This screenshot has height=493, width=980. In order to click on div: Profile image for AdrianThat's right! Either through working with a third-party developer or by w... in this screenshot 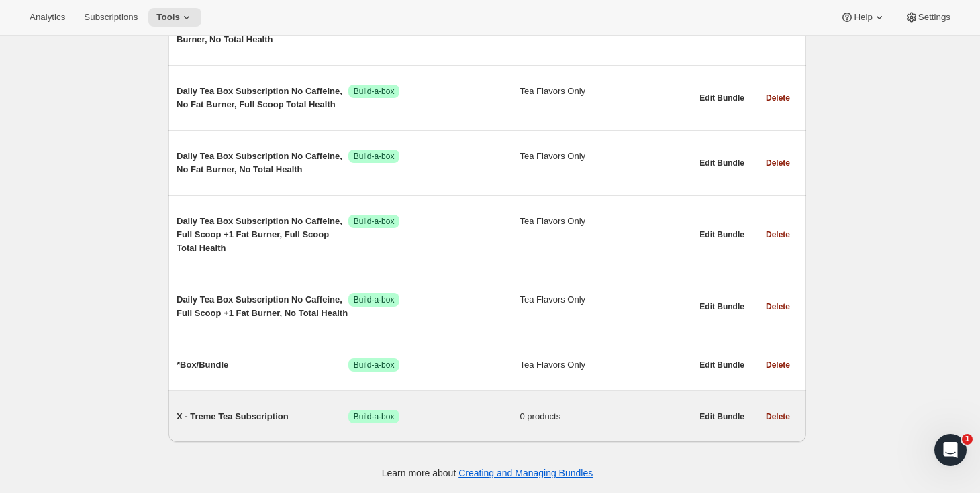, I will do `click(134, 202)`.